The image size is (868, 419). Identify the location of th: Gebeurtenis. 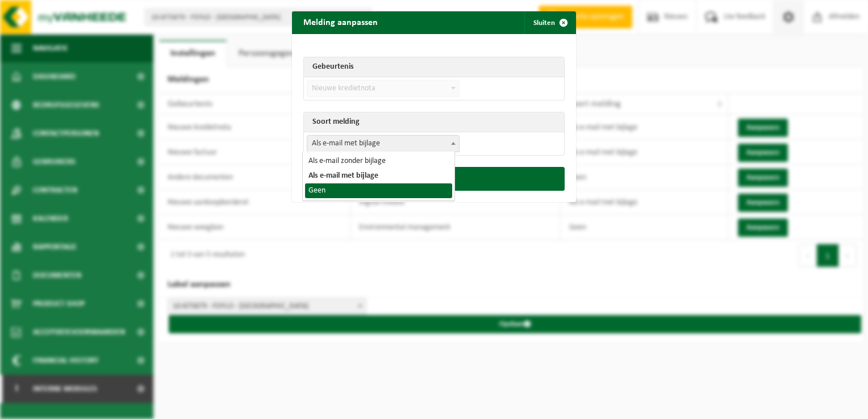
(434, 67).